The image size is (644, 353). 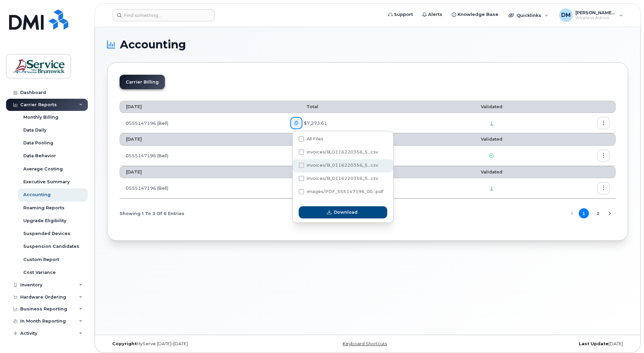 I want to click on span: invoices/B_0116220356_555147196_20092025_MOB.csv, so click(x=338, y=166).